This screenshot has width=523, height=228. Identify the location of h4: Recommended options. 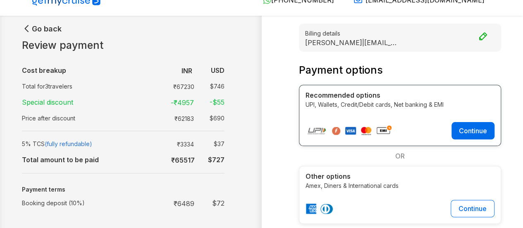
(400, 95).